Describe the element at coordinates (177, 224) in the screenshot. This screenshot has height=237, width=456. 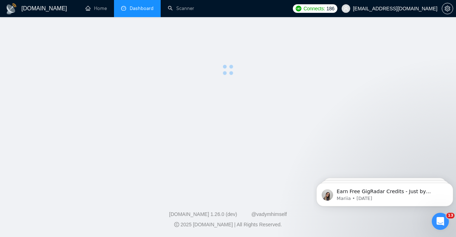
I see `span: copyright` at that location.